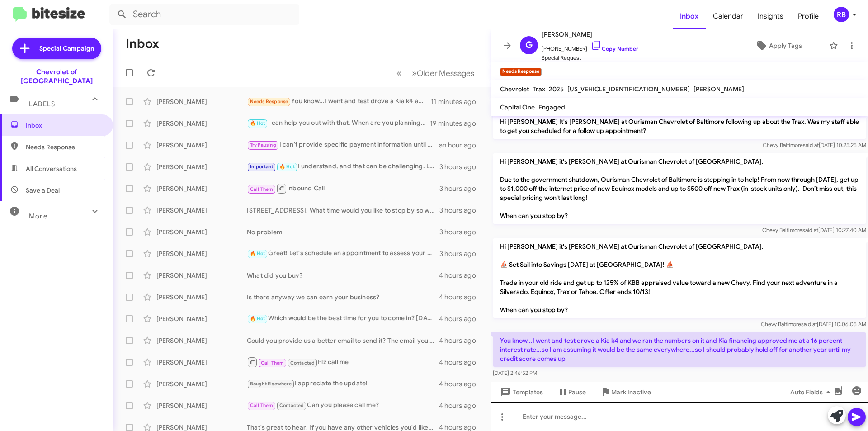  I want to click on span: Special Request, so click(590, 58).